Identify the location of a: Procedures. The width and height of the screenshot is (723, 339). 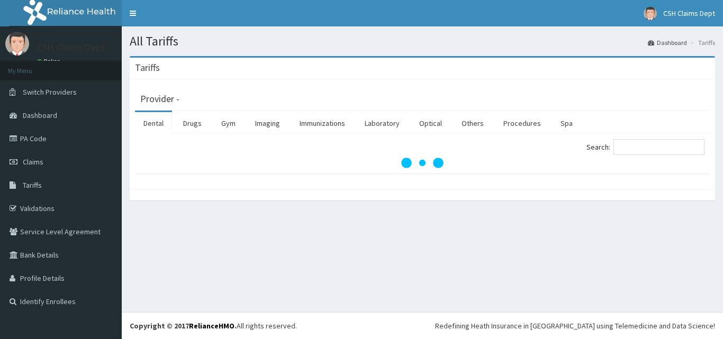
(522, 123).